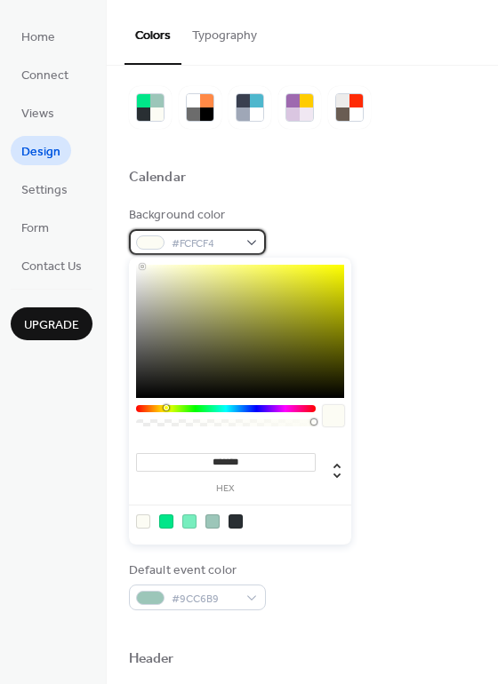 The height and width of the screenshot is (684, 498). What do you see at coordinates (166, 522) in the screenshot?
I see `div: rgb(0, 230, 137)` at bounding box center [166, 522].